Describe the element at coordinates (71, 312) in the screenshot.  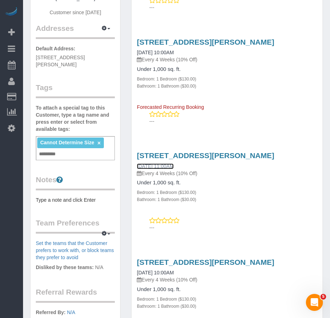
I see `a: N/A` at that location.